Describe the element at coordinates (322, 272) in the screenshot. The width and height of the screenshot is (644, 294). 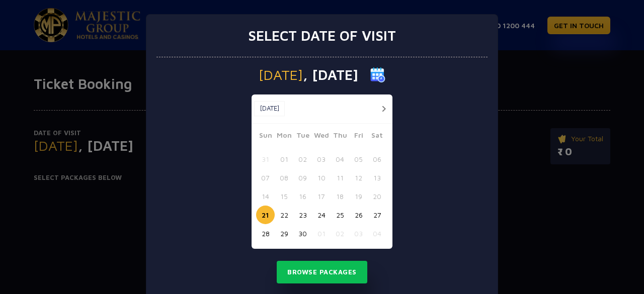
I see `button: Browse Packages` at that location.